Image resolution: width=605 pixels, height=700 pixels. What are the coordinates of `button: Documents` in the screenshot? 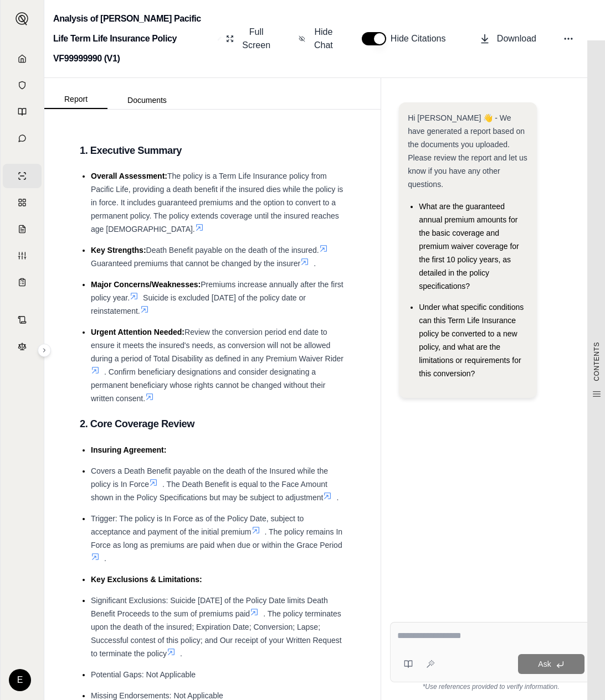 It's located at (147, 100).